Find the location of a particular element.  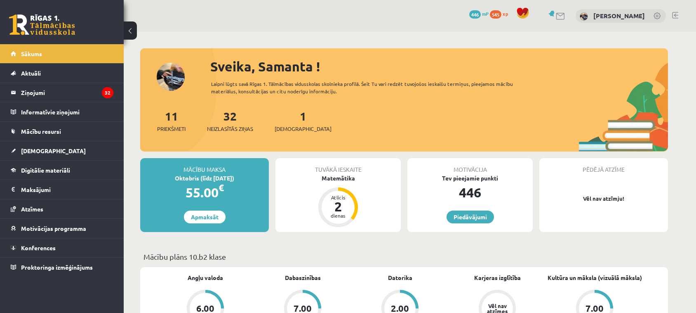

a: 32Neizlasītās ziņas is located at coordinates (230, 120).